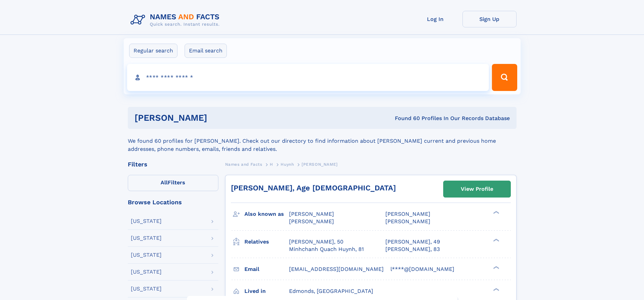  I want to click on span: H, so click(272, 164).